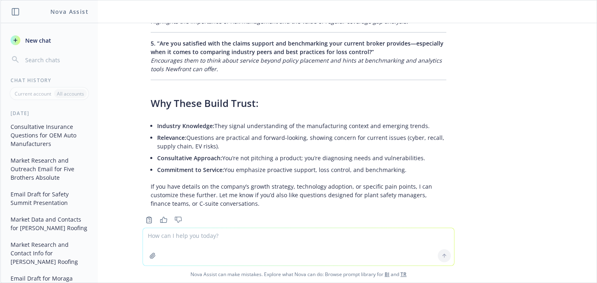 The height and width of the screenshot is (283, 597). I want to click on button: Thumbs down, so click(178, 220).